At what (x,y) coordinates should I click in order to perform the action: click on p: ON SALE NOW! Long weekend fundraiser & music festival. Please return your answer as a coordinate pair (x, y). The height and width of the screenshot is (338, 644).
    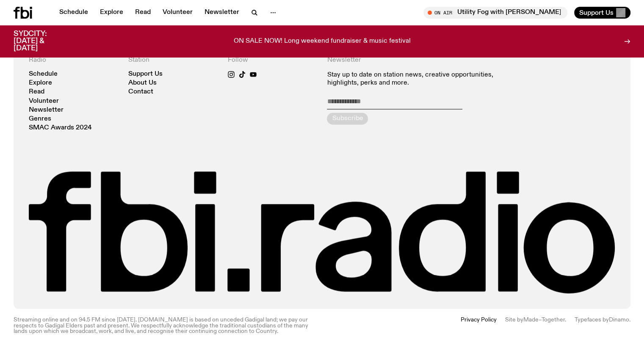
    Looking at the image, I should click on (322, 41).